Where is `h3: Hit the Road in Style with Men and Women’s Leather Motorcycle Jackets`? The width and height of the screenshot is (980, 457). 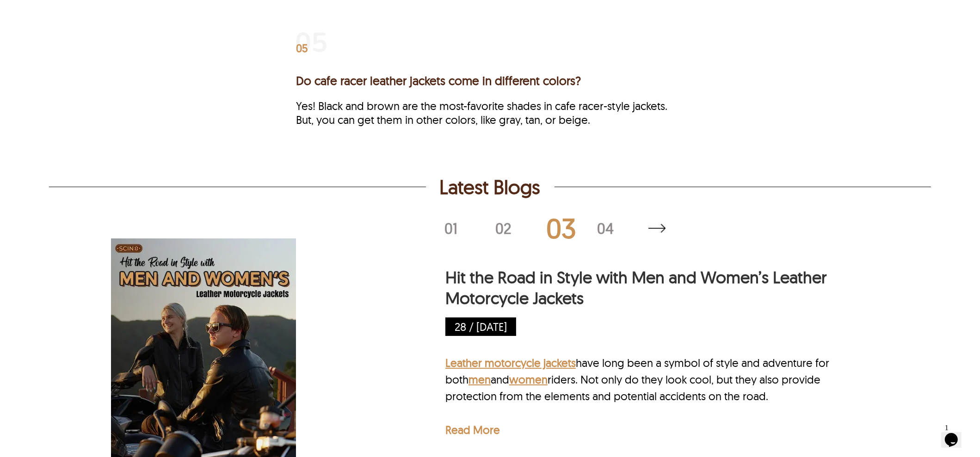 h3: Hit the Road in Style with Men and Women’s Leather Motorcycle Jackets is located at coordinates (654, 287).